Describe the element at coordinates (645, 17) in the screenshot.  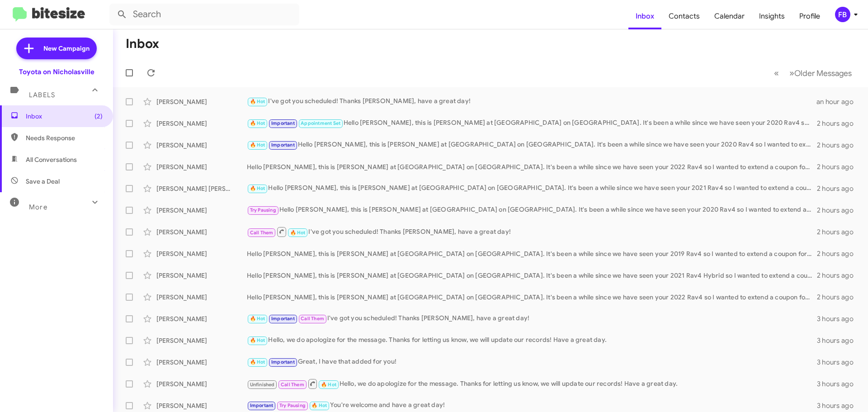
I see `a: Inbox` at that location.